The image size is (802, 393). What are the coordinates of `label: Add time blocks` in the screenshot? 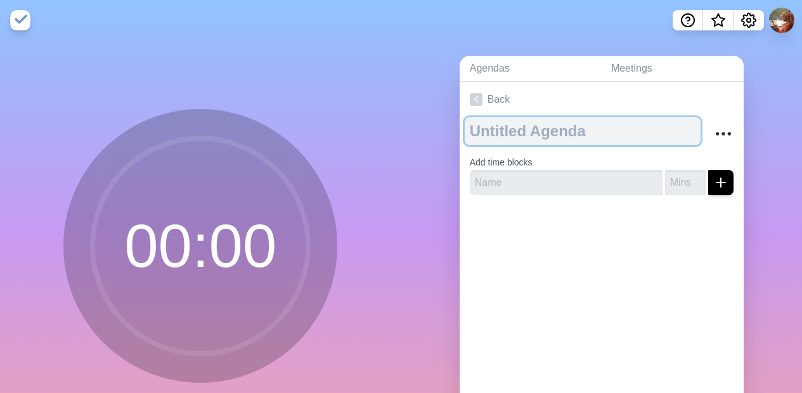 It's located at (501, 162).